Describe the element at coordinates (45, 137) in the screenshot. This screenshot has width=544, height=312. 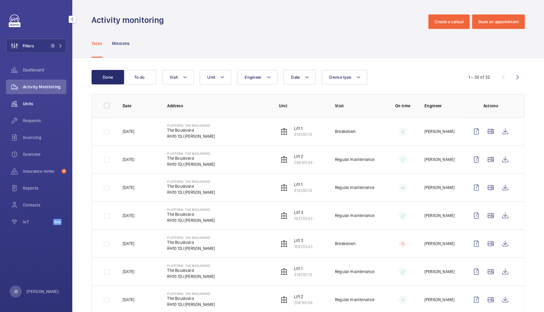
I see `span: Invoicing` at that location.